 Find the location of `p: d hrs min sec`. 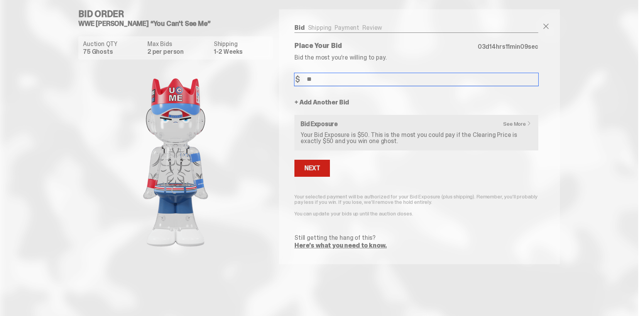

p: d hrs min sec is located at coordinates (508, 47).